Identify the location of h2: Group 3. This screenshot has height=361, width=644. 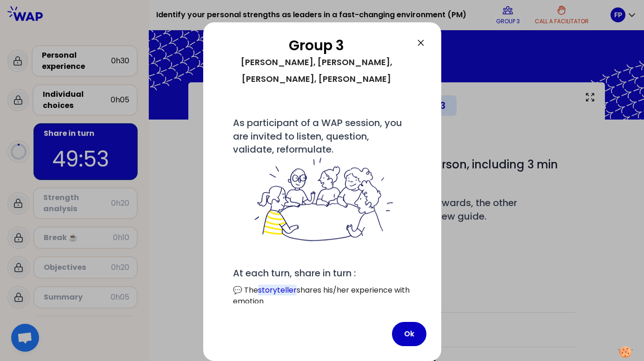
(317, 45).